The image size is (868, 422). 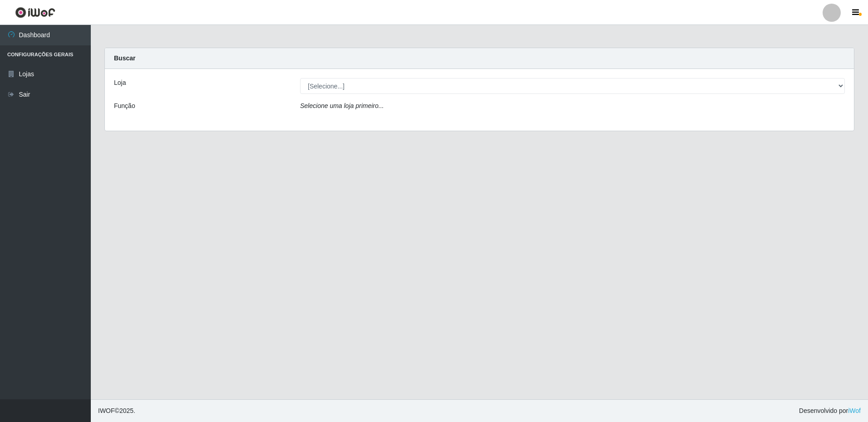 I want to click on span: © 2025 ., so click(x=116, y=411).